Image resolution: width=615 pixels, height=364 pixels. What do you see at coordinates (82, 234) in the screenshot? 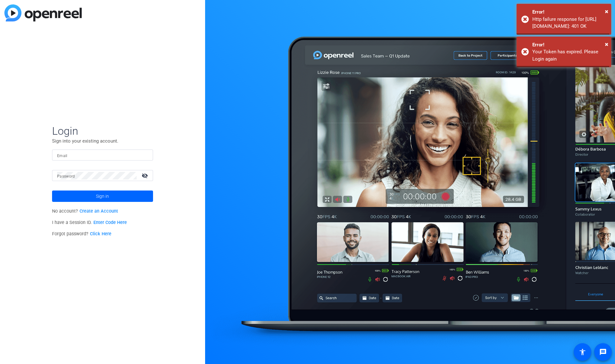
I see `span: Forgot password?` at bounding box center [82, 234].